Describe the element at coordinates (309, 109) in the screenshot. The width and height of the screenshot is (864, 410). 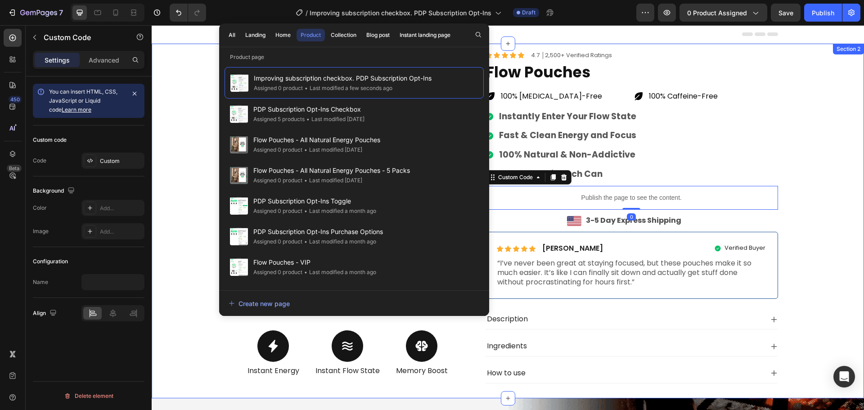
I see `span: PDP Subscription Opt-Ins Checkbox` at that location.